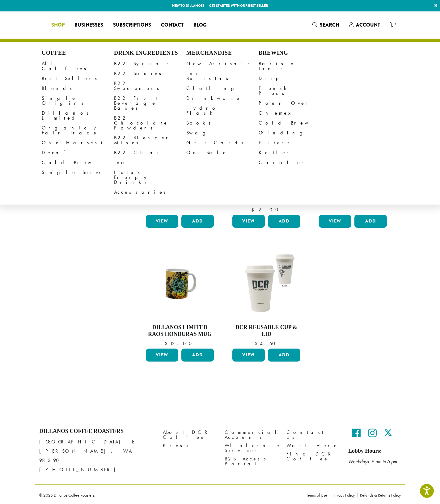 This screenshot has width=440, height=504. Describe the element at coordinates (78, 101) in the screenshot. I see `a: Single Origins` at that location.